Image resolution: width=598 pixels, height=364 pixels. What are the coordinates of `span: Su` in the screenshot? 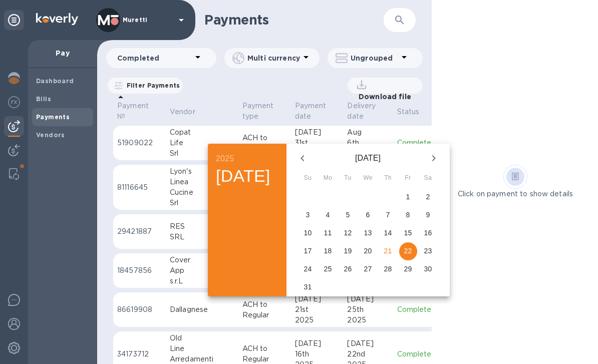 It's located at (308, 178).